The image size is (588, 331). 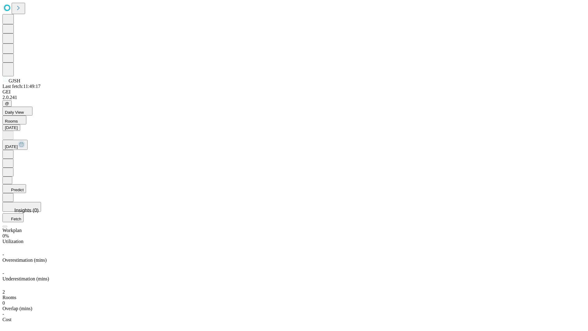 I want to click on button: Insights (0), so click(x=22, y=207).